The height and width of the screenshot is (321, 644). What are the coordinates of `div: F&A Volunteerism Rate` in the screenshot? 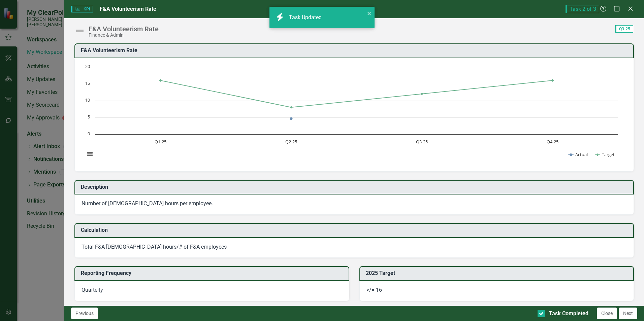 It's located at (124, 29).